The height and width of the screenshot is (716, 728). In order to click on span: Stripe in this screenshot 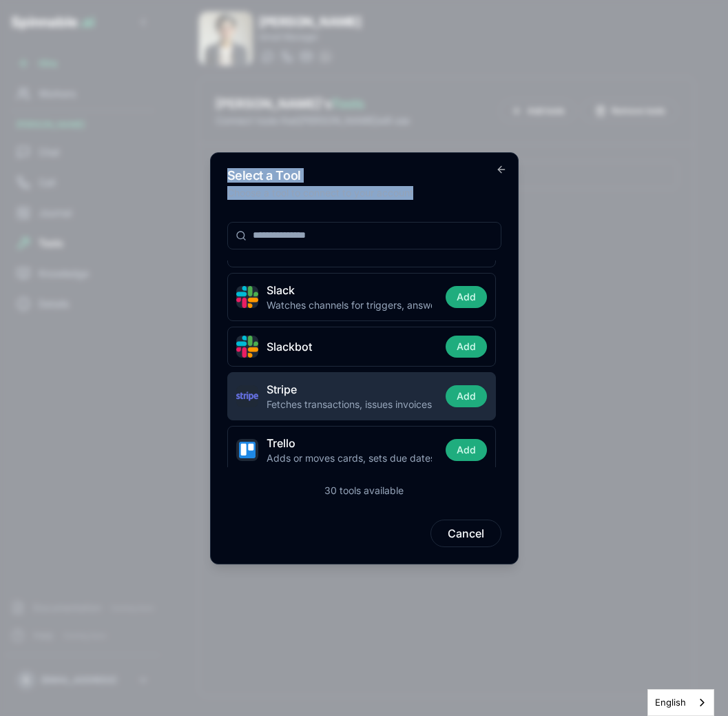, I will do `click(282, 389)`.